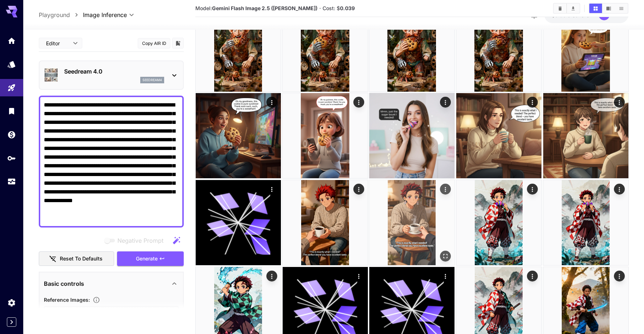 The width and height of the screenshot is (644, 334). I want to click on div: API Keys, so click(12, 158).